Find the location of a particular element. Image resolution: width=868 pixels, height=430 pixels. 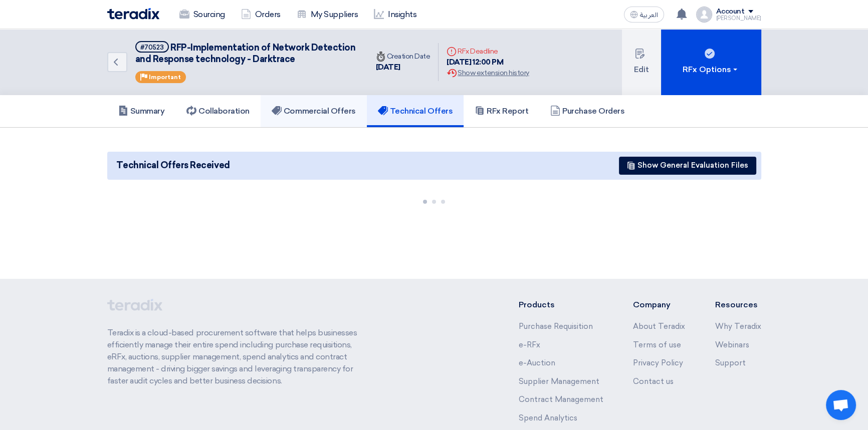

a: Sourcing is located at coordinates (202, 14).